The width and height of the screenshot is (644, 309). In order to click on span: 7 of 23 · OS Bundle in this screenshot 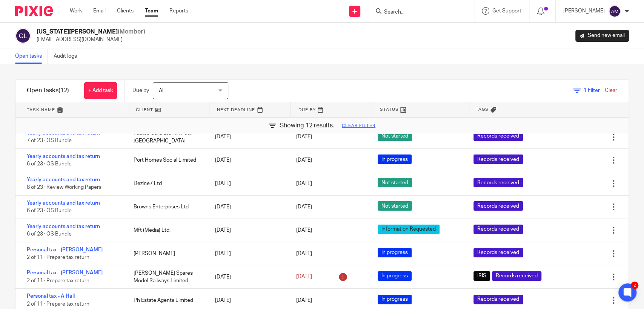, I will do `click(49, 141)`.